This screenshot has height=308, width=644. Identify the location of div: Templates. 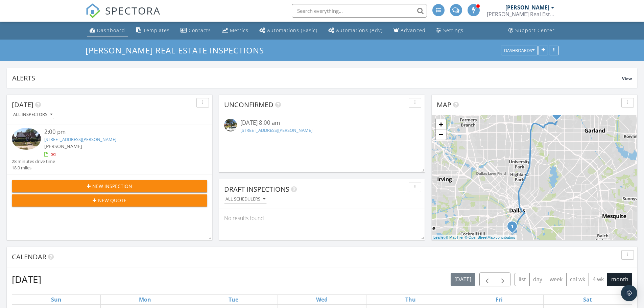
(157, 30).